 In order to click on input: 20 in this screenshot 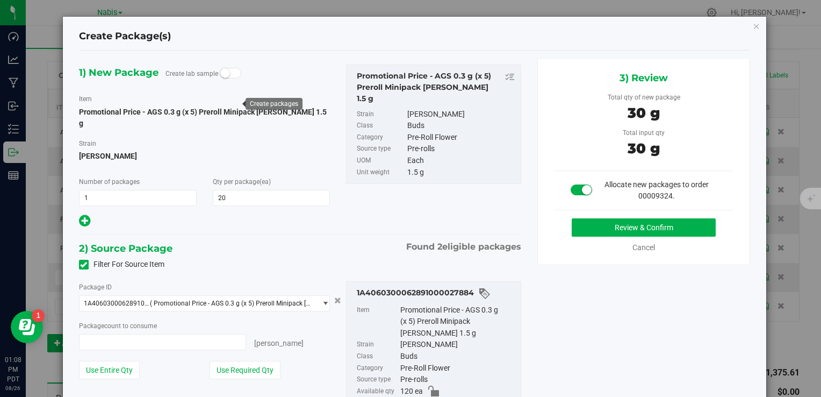, I will do `click(271, 198)`.